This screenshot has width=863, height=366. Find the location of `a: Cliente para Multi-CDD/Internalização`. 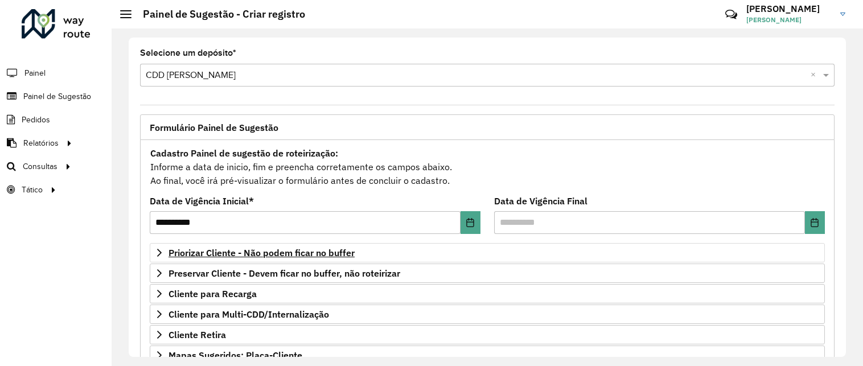

a: Cliente para Multi-CDD/Internalização is located at coordinates (487, 314).